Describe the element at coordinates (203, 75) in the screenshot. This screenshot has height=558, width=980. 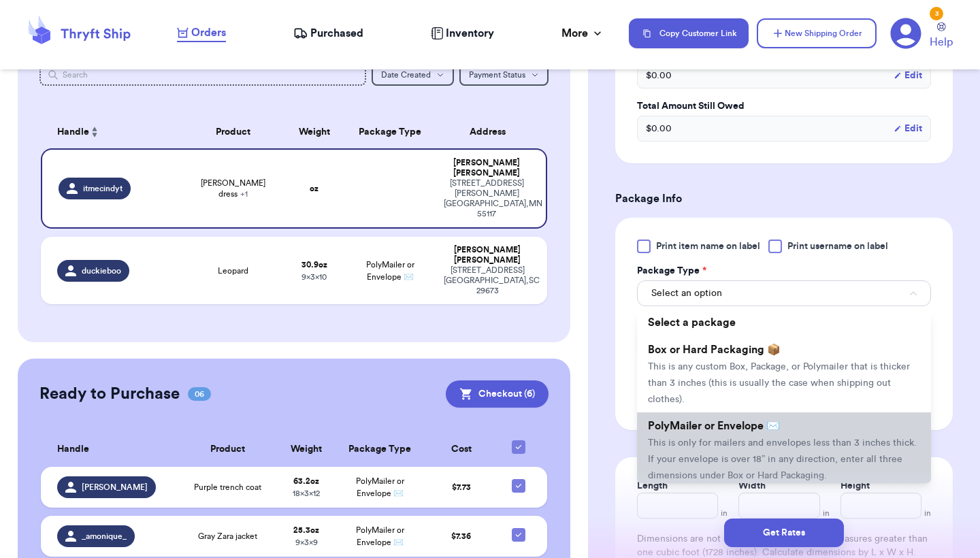
I see `input: Search` at that location.